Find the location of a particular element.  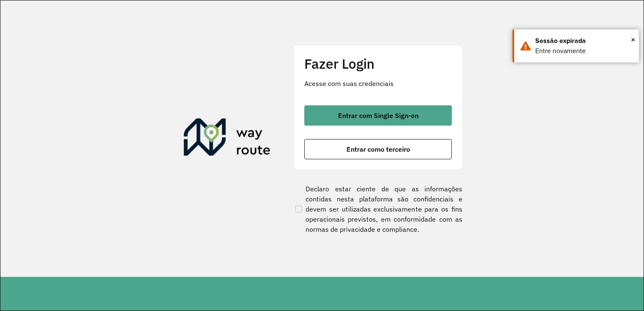

div: Entre novamente is located at coordinates (584, 51).